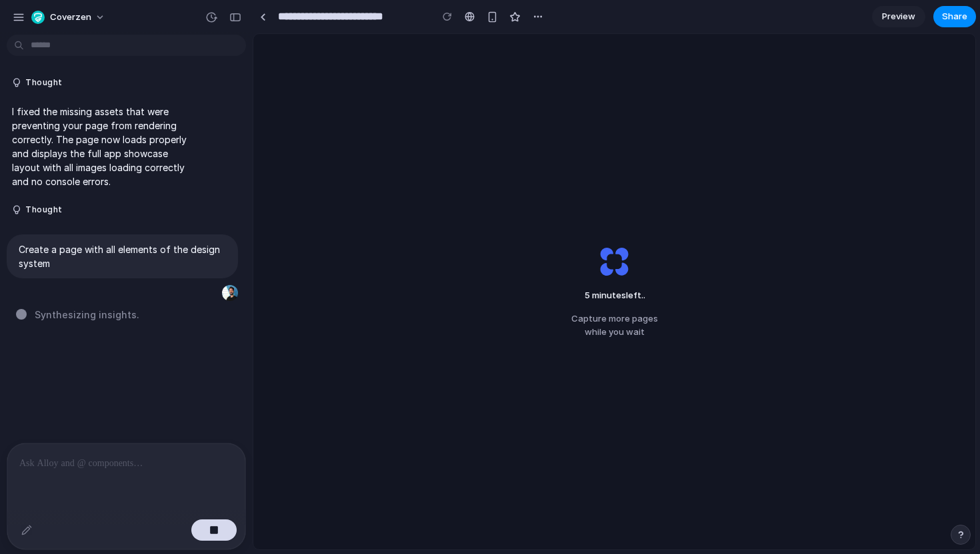 This screenshot has height=554, width=980. I want to click on span: Capture more pages while you wait, so click(615, 325).